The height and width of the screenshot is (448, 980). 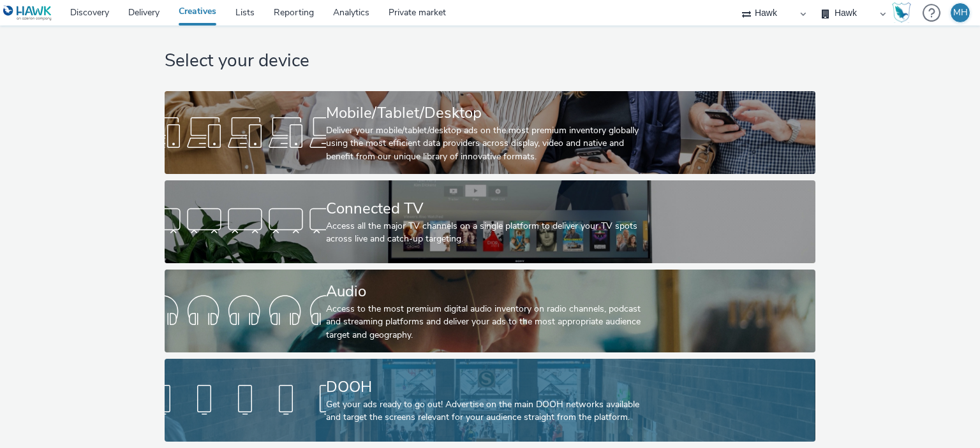 I want to click on div: Hawk Academy, so click(x=902, y=13).